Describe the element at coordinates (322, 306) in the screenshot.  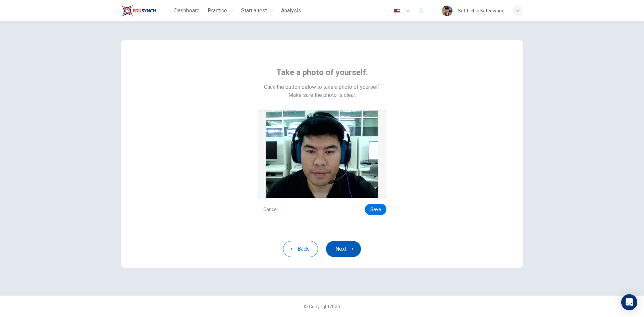
I see `span: © Copyright 2025` at that location.